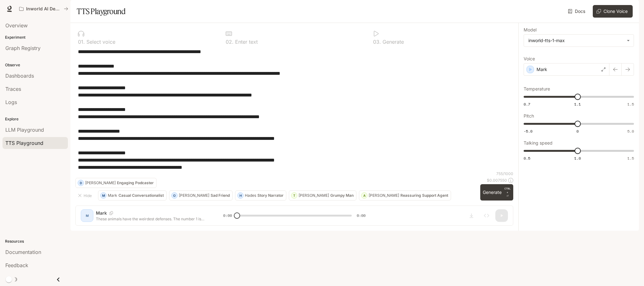 The image size is (644, 286). Describe the element at coordinates (537, 89) in the screenshot. I see `p: Temperature` at that location.